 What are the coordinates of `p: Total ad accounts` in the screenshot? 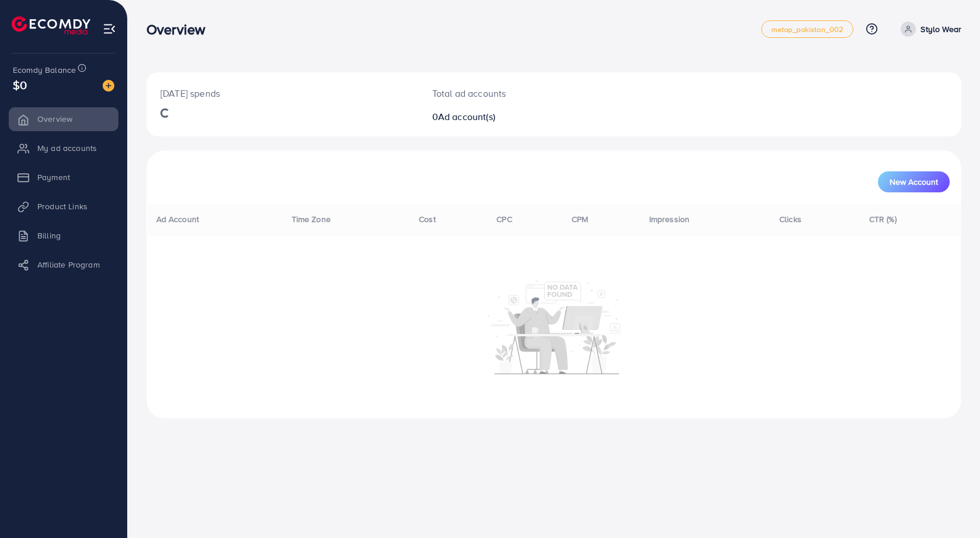 It's located at (520, 93).